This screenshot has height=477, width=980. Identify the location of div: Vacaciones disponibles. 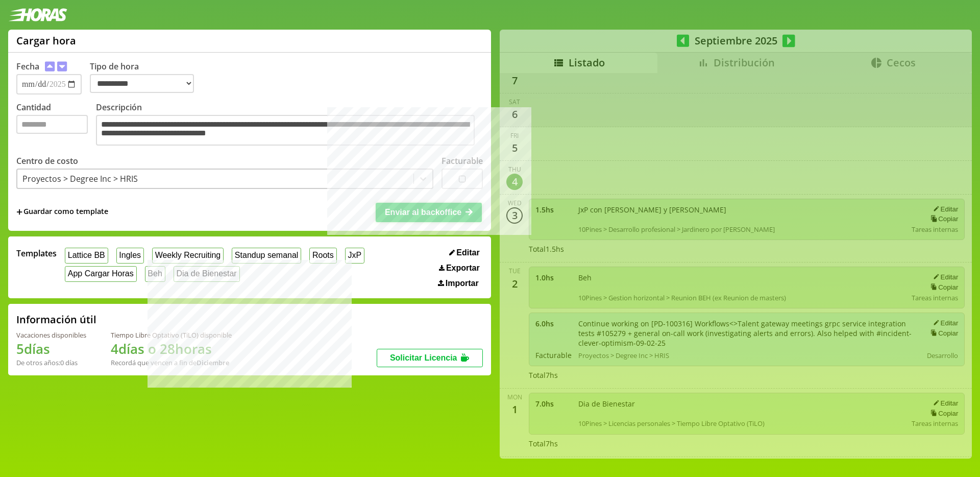
(51, 335).